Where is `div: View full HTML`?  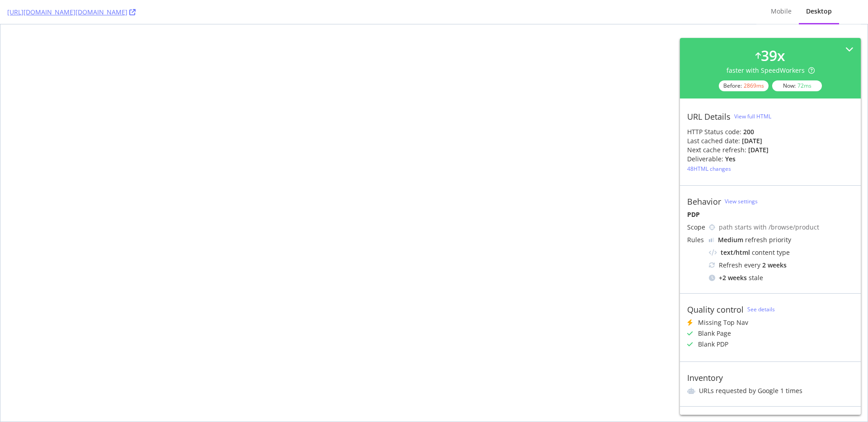
div: View full HTML is located at coordinates (753, 116).